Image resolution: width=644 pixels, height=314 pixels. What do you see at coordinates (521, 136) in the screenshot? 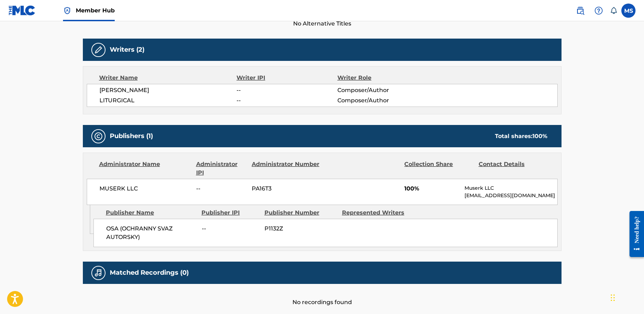
I see `div: Total shares:` at bounding box center [521, 136].